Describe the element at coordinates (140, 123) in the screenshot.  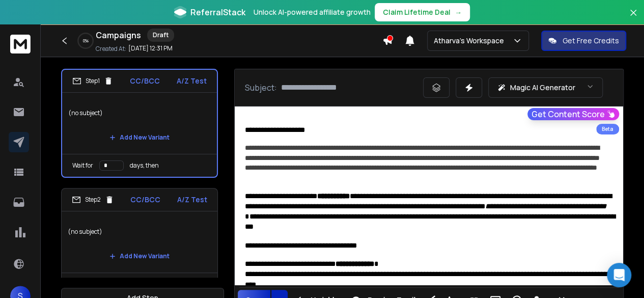
I see `li: Step1CC/BCCA/Z Test(no subject)Add New VariantWait fordays, then` at that location.